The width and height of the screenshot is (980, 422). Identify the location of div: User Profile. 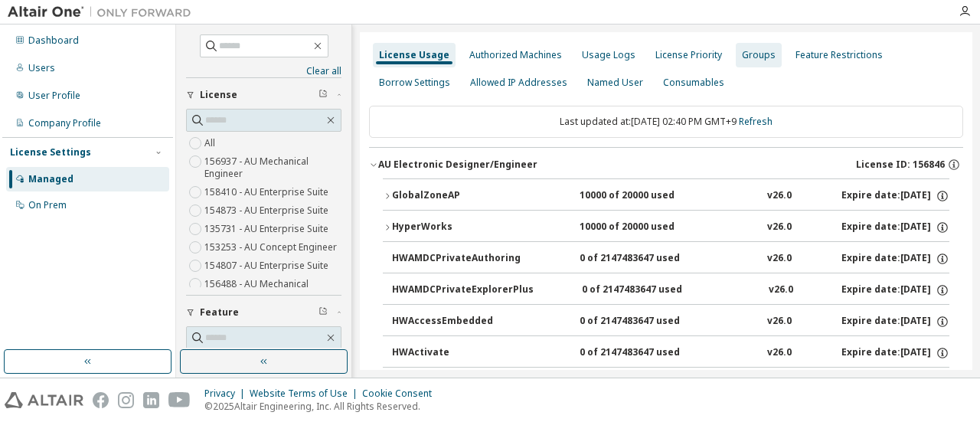
(55, 96).